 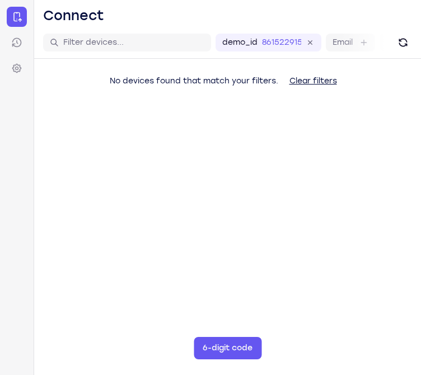 What do you see at coordinates (134, 43) in the screenshot?
I see `input: Filter devices...` at bounding box center [134, 43].